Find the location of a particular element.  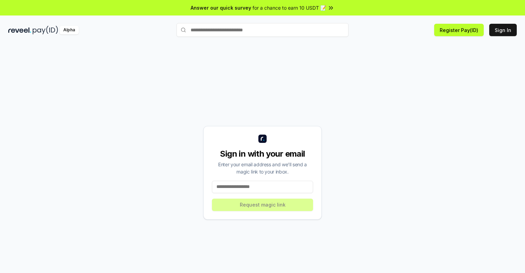

img: pay_id is located at coordinates (45, 30).